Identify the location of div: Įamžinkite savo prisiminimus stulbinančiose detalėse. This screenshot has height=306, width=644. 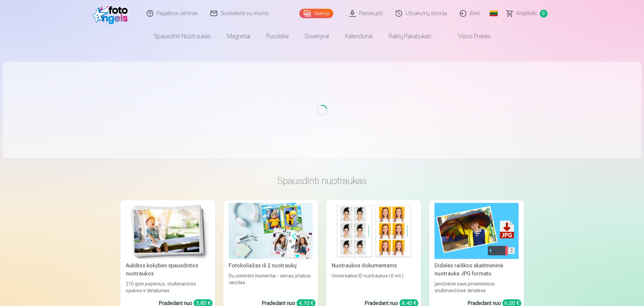
(477, 287).